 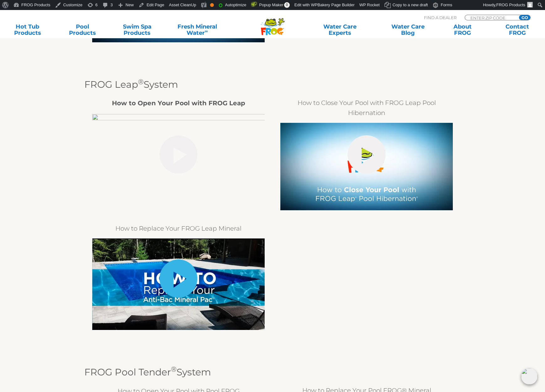 What do you see at coordinates (212, 5) in the screenshot?
I see `div: OK` at bounding box center [212, 5].